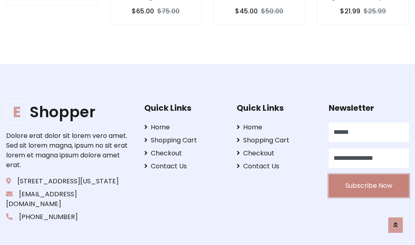  I want to click on h5: Newsletter, so click(369, 108).